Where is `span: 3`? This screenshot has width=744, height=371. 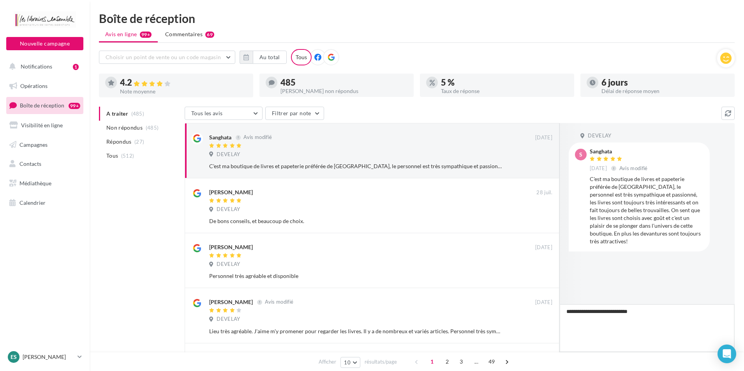 span: 3 is located at coordinates (461, 362).